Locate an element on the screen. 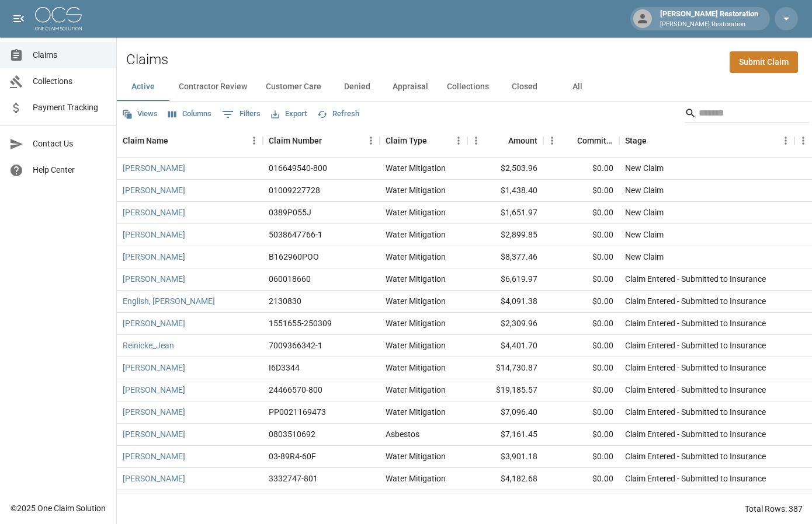 The width and height of the screenshot is (812, 524). div: Total Rows: 387 is located at coordinates (773, 509).